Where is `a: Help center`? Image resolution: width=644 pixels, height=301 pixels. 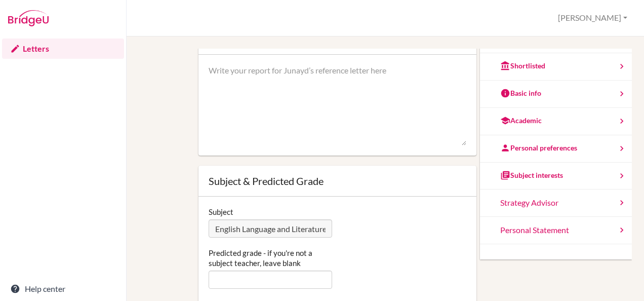
a: Help center is located at coordinates (63, 289).